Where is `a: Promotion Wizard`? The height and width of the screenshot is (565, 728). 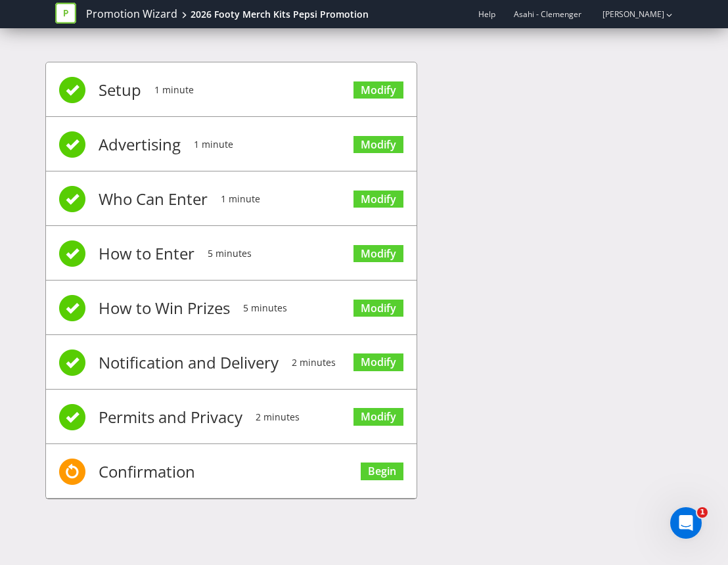 a: Promotion Wizard is located at coordinates (131, 14).